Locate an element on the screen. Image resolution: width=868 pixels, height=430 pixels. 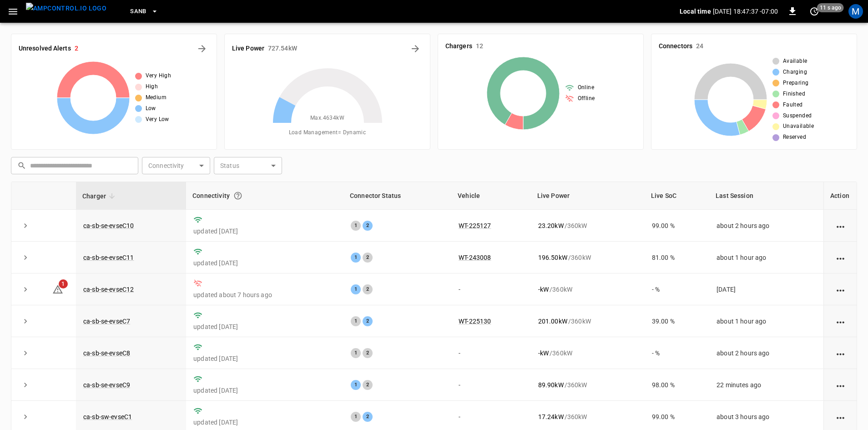
span: Max. 4634 kW is located at coordinates (327, 118).